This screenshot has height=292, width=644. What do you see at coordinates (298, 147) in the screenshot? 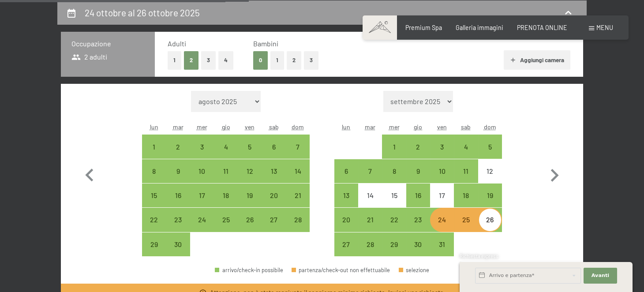
I see `div: Sun Sep 07 2025` at bounding box center [298, 147].